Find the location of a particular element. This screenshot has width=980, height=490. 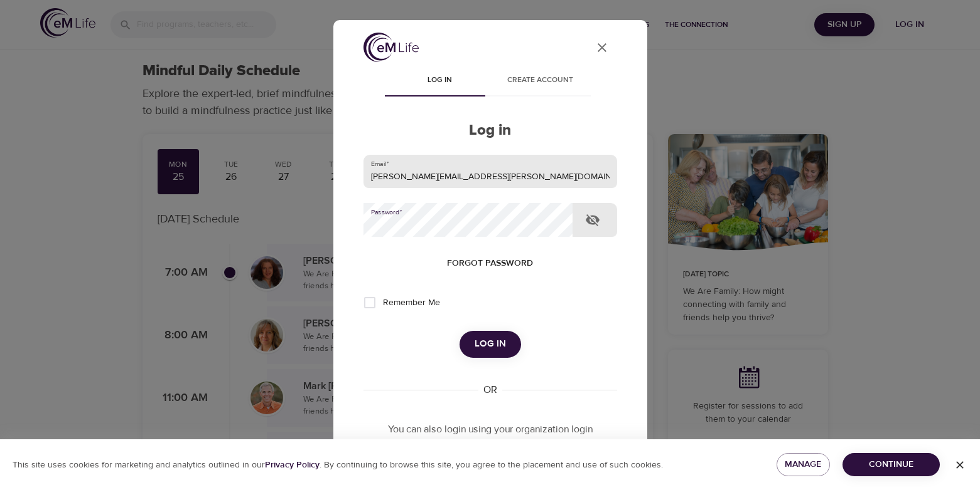

div: disabled tabs example is located at coordinates (490, 81).